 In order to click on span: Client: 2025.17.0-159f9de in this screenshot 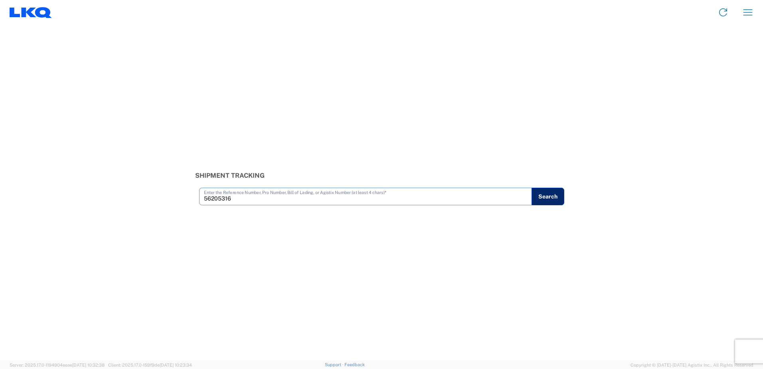, I will do `click(150, 365)`.